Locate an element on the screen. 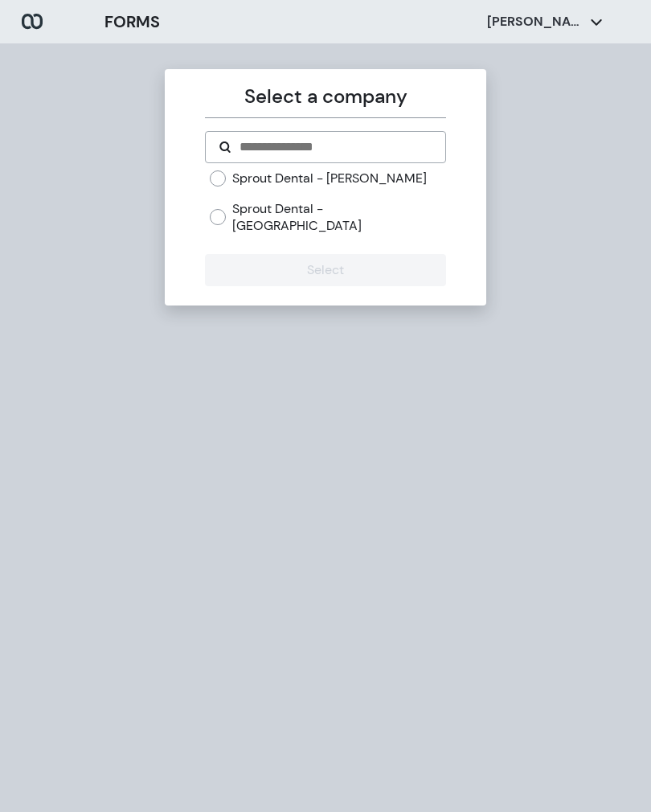  input: Search is located at coordinates (334, 147).